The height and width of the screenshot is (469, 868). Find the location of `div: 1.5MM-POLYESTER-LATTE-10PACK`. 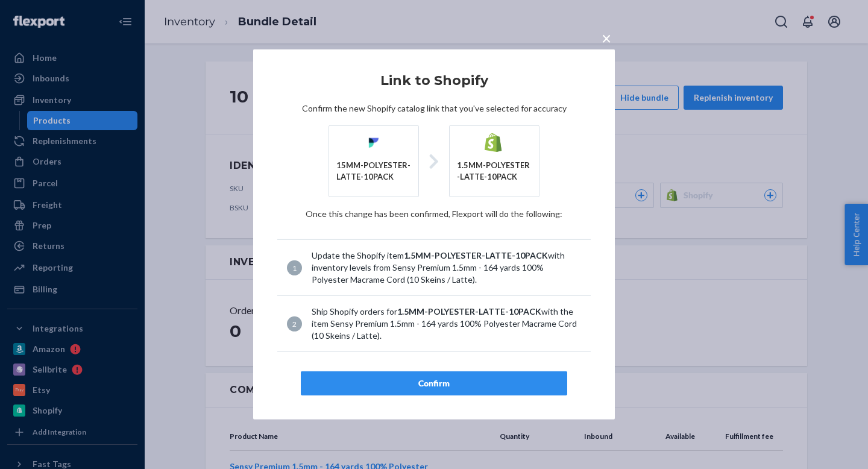

div: 1.5MM-POLYESTER-LATTE-10PACK is located at coordinates (494, 171).